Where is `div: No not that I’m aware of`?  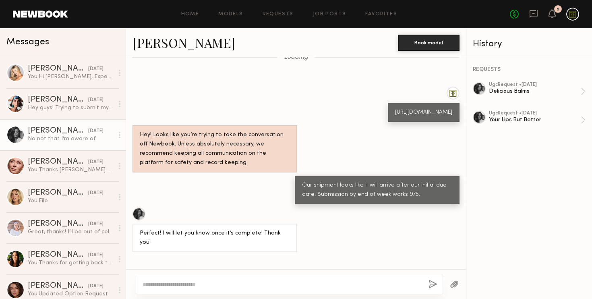
div: No not that I’m aware of is located at coordinates (70, 138).